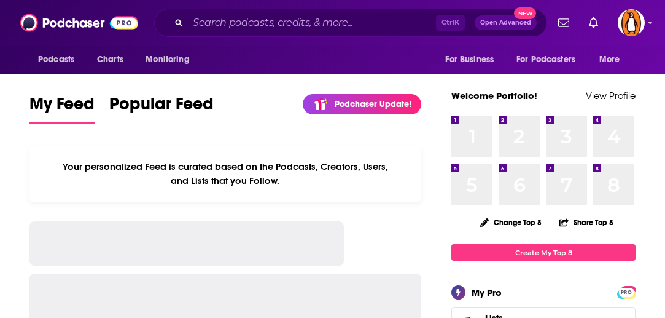  I want to click on span: More, so click(610, 60).